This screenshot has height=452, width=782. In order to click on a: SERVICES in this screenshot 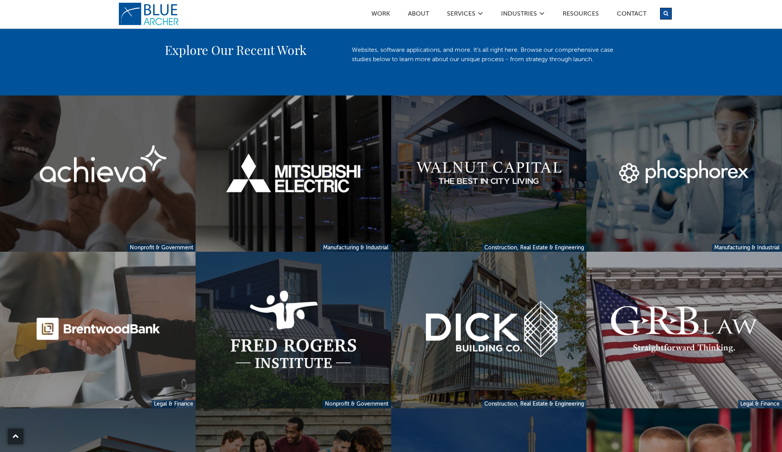, I will do `click(461, 15)`.